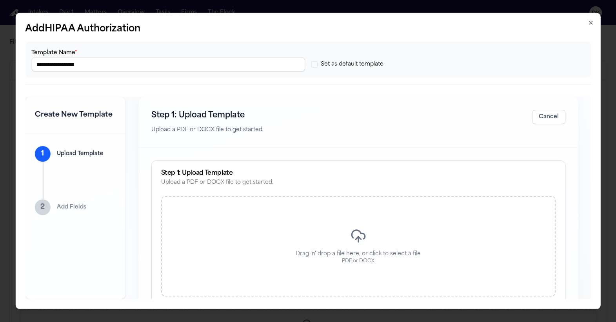  I want to click on p: Add Fields, so click(71, 207).